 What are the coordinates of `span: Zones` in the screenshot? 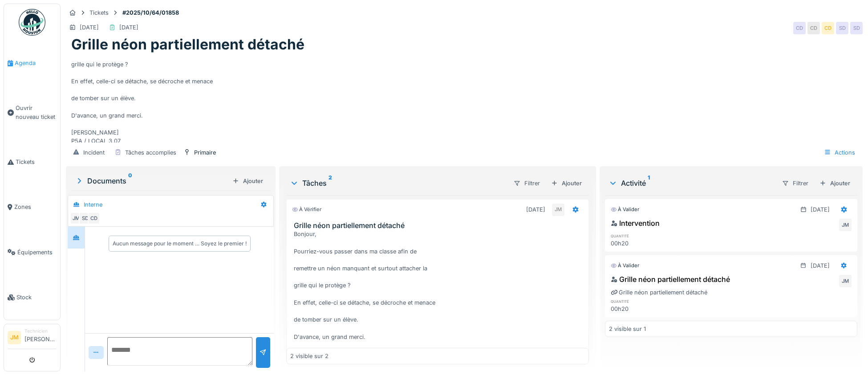 It's located at (35, 207).